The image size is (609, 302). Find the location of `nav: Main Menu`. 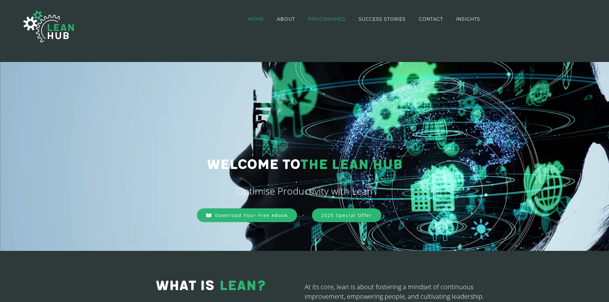

nav: Main Menu is located at coordinates (364, 19).